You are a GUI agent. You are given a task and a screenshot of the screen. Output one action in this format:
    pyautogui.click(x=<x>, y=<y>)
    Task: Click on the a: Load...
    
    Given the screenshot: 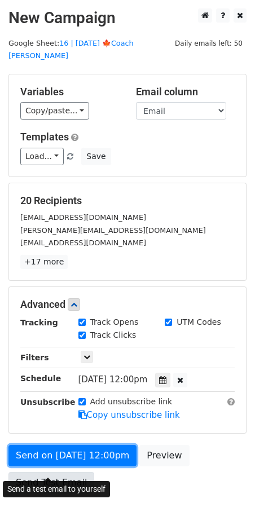 What is the action you would take?
    pyautogui.click(x=42, y=156)
    